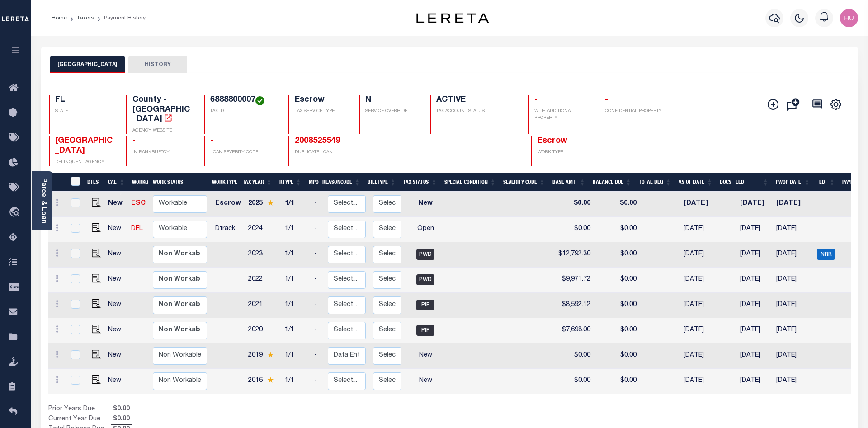  What do you see at coordinates (312, 182) in the screenshot?
I see `th: MPO` at bounding box center [312, 182].